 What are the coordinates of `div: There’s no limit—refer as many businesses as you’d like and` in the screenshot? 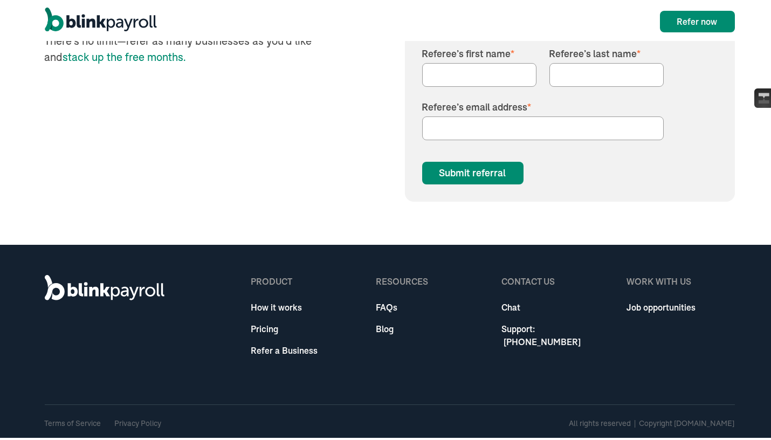 It's located at (188, 47).